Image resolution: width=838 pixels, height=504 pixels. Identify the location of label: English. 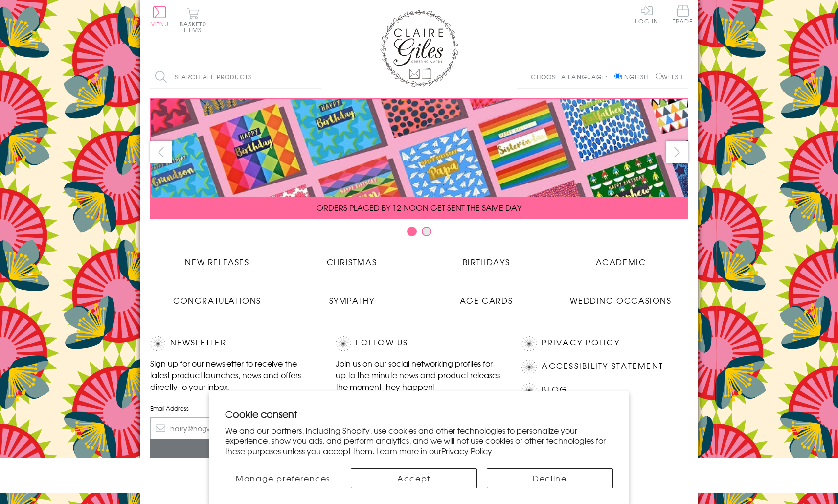
(634, 77).